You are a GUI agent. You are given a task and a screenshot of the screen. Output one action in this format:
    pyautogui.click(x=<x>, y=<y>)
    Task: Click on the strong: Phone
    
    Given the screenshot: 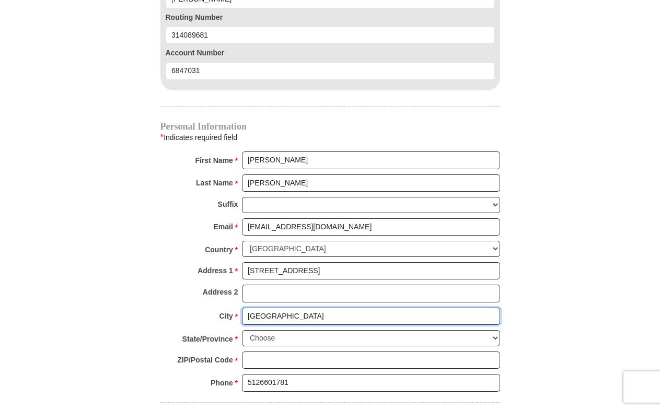 What is the action you would take?
    pyautogui.click(x=222, y=383)
    